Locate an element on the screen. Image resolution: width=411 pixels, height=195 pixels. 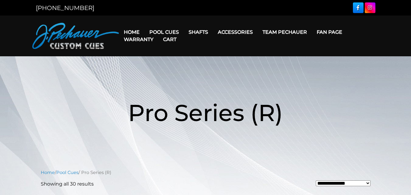
nav: Breadcrumb is located at coordinates (205, 172).